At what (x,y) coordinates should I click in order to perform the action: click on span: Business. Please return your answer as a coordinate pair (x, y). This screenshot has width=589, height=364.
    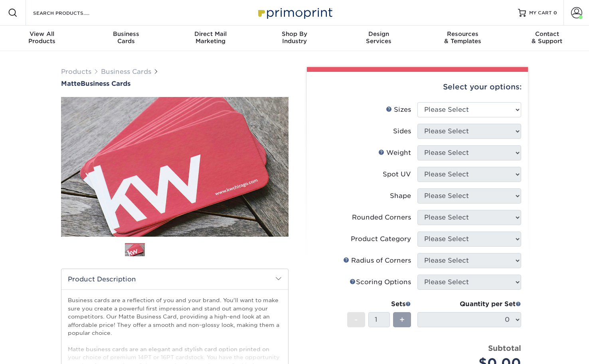
    Looking at the image, I should click on (126, 34).